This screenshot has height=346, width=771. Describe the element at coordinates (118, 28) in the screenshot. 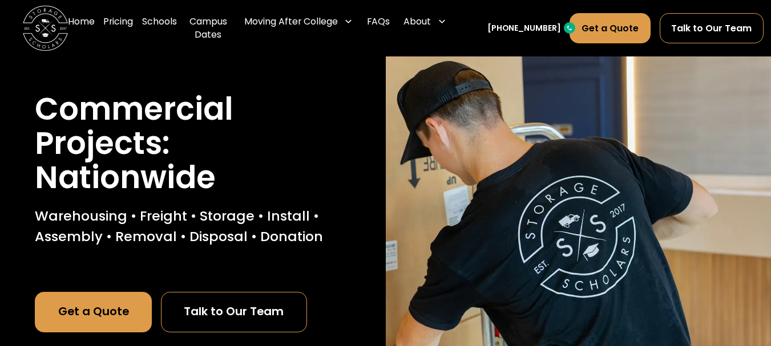

I see `a: Pricing` at that location.